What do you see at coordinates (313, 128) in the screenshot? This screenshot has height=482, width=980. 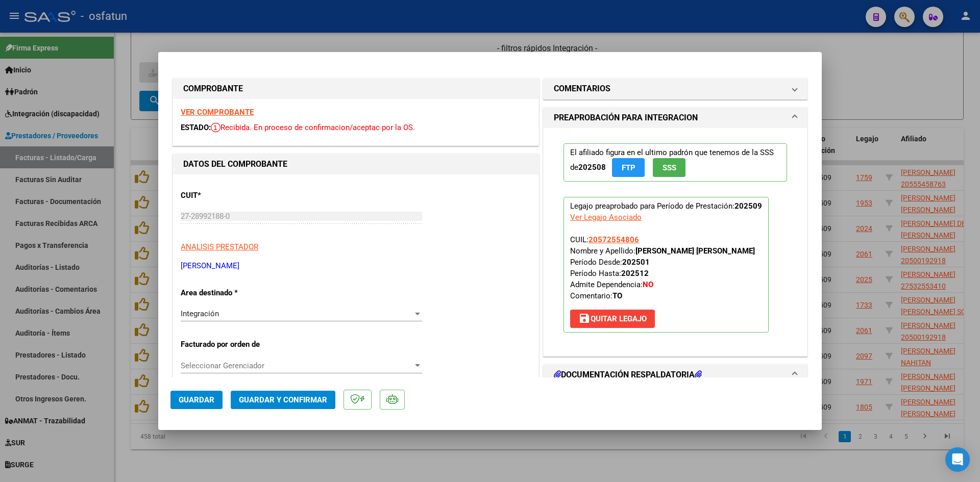 I see `span: Recibida. En proceso de confirmacion/aceptac por la OS.` at bounding box center [313, 128].